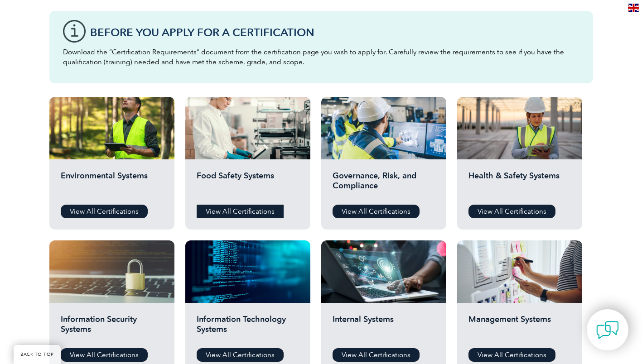 This screenshot has height=364, width=642. Describe the element at coordinates (634, 7) in the screenshot. I see `img: en` at that location.